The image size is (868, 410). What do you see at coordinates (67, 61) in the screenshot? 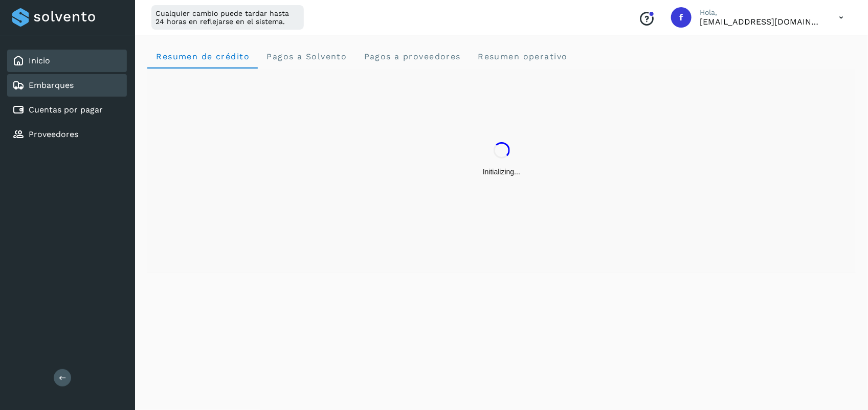
I see `div: Inicio` at bounding box center [67, 61].